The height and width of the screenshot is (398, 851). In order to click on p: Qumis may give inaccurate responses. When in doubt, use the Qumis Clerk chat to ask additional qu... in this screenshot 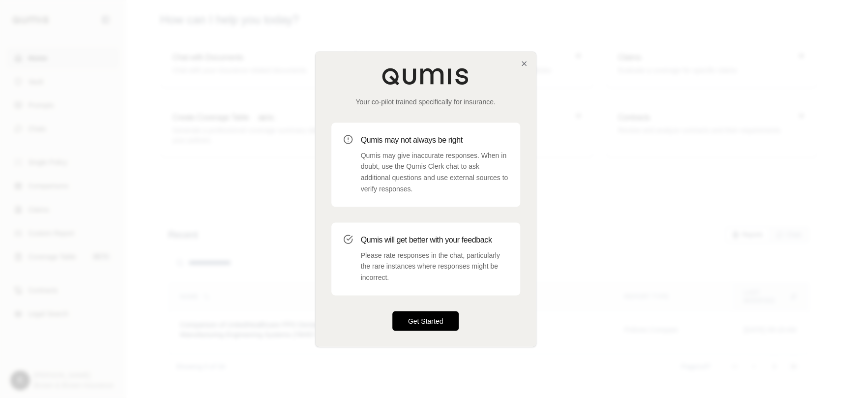, I will do `click(434, 172)`.